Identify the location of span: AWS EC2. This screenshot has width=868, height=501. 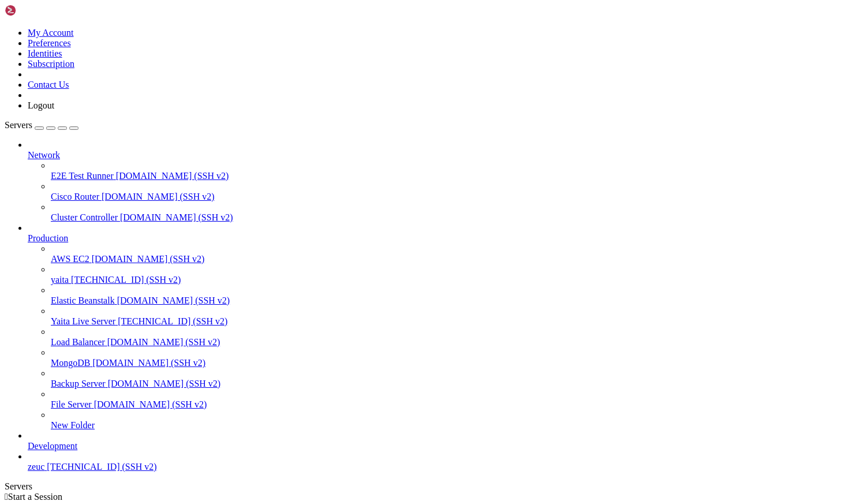
(70, 259).